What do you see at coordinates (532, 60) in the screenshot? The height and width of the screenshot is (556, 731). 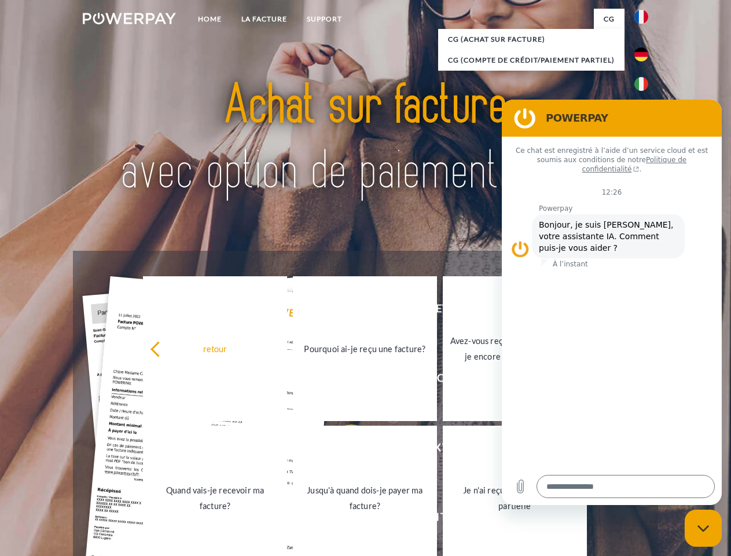 I see `a: CG (Compte de crédit/paiement partiel)` at bounding box center [532, 60].